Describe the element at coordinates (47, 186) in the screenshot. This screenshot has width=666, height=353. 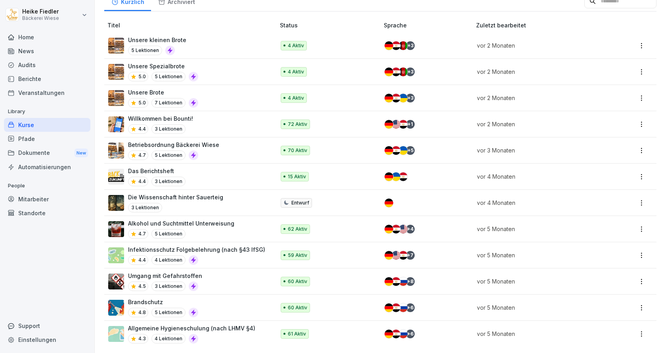
I see `p: People` at that location.